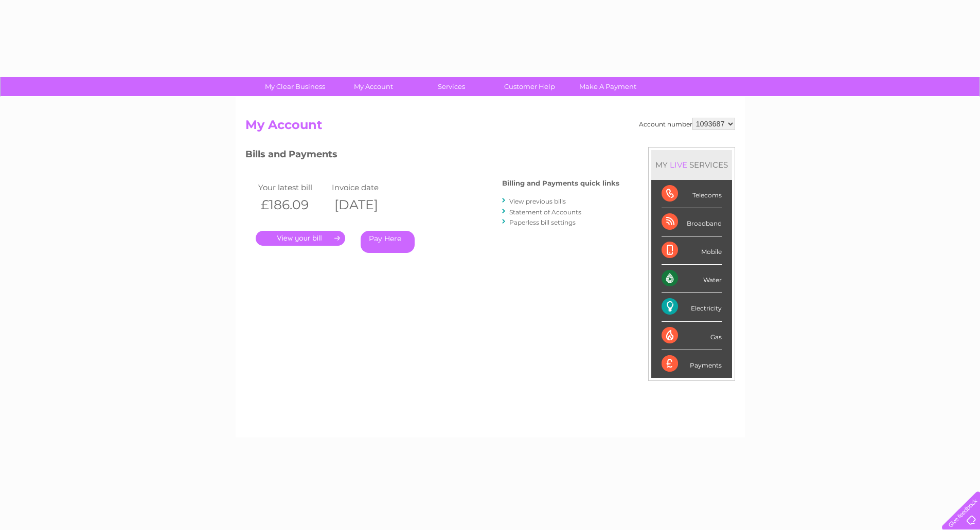 Image resolution: width=980 pixels, height=530 pixels. Describe the element at coordinates (691, 336) in the screenshot. I see `div: Gas` at that location.